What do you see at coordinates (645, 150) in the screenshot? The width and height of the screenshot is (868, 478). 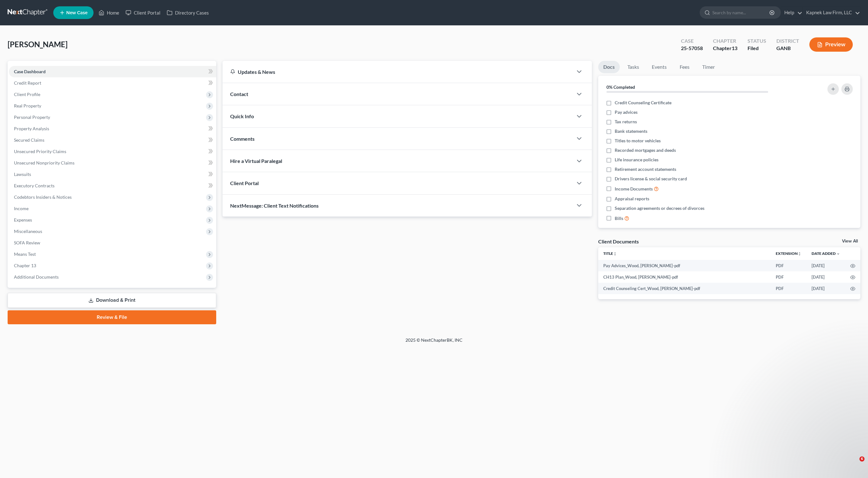 I see `span: Recorded mortgages and deeds` at bounding box center [645, 150].